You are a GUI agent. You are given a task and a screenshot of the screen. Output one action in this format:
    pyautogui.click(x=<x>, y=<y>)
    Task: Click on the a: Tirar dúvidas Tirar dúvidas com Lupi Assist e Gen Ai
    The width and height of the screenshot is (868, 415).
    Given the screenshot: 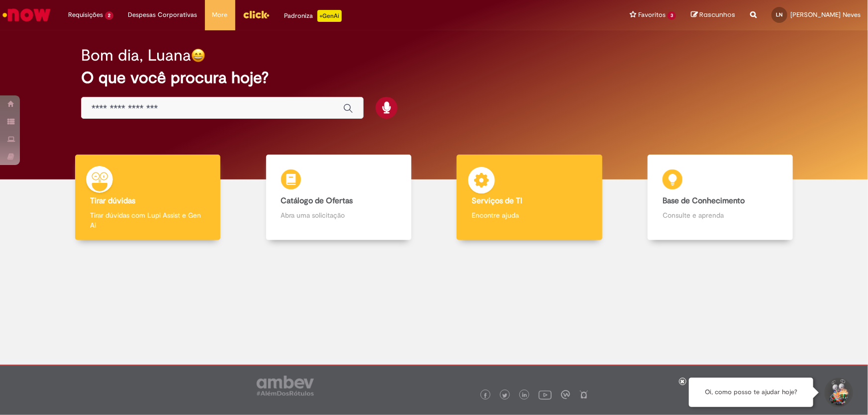 What is the action you would take?
    pyautogui.click(x=148, y=197)
    